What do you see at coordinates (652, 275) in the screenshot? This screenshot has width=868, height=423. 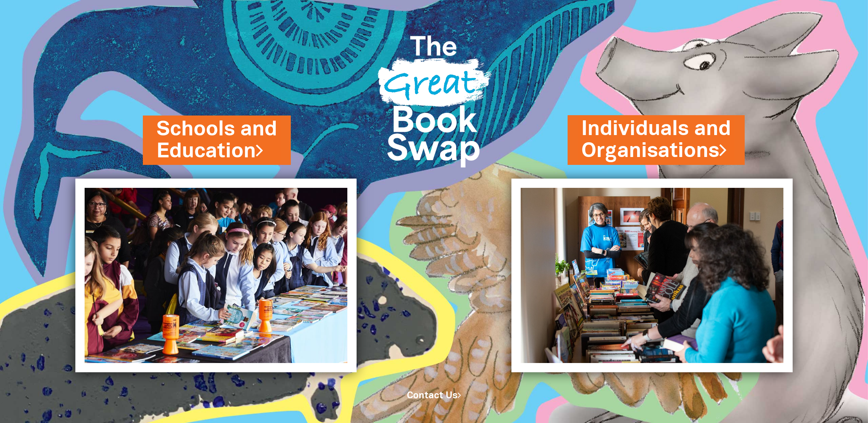 I see `img: Individuals and Organisations` at bounding box center [652, 275].